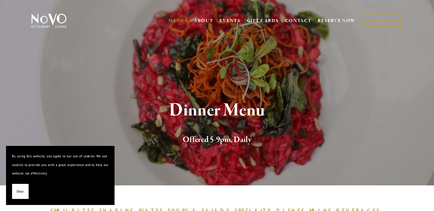 The image size is (434, 211). I want to click on a: RESERVE NOW, so click(337, 21).